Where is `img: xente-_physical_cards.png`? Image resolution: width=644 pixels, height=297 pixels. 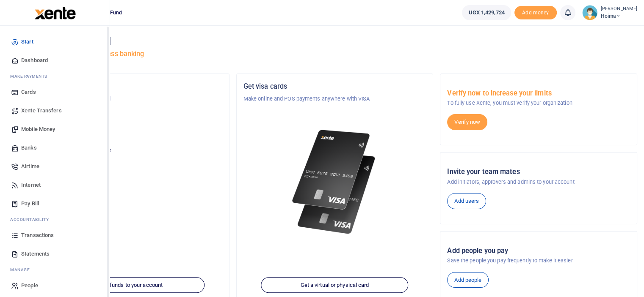 img: xente-_physical_cards.png is located at coordinates (335, 182).